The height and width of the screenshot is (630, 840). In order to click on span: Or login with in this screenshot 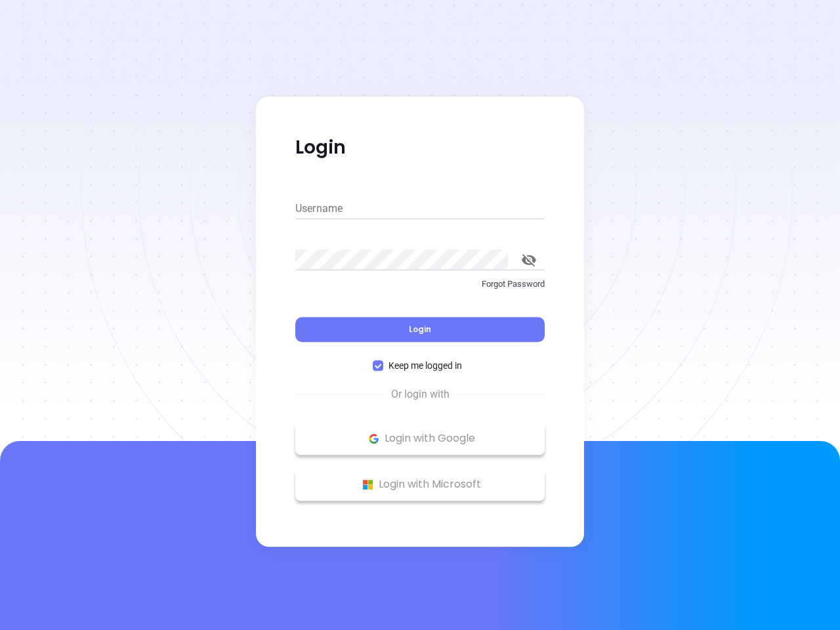, I will do `click(420, 395)`.